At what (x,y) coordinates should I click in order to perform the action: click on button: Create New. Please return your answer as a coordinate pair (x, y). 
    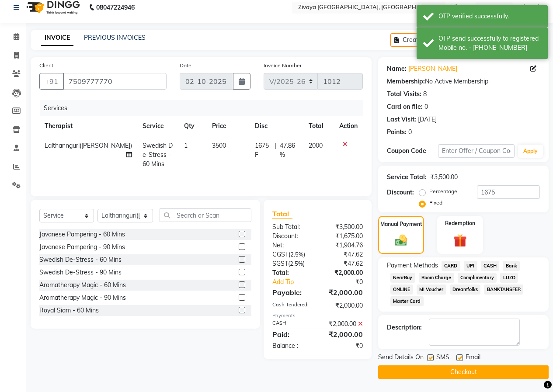
    Looking at the image, I should click on (415, 40).